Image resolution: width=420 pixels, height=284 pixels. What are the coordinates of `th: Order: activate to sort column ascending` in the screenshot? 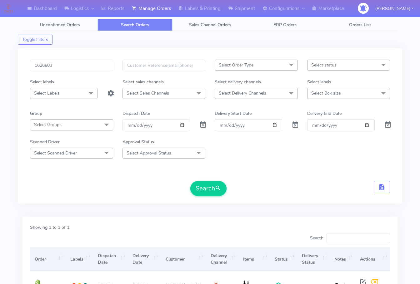 It's located at (48, 259).